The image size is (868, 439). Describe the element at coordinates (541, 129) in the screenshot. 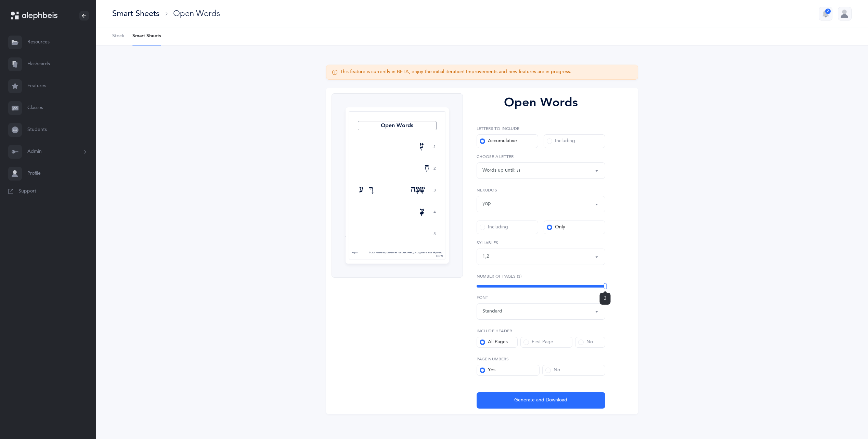

I see `label: Letters to include` at that location.